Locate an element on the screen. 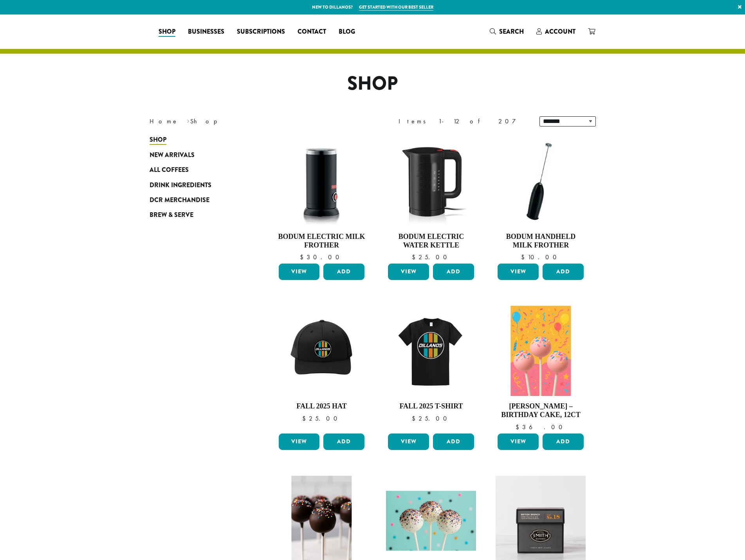 This screenshot has height=560, width=745. a: Search is located at coordinates (507, 31).